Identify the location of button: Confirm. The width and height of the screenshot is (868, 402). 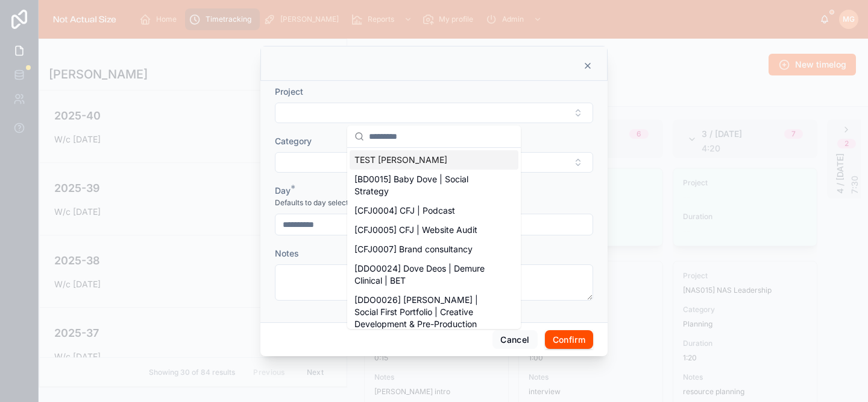
(569, 340).